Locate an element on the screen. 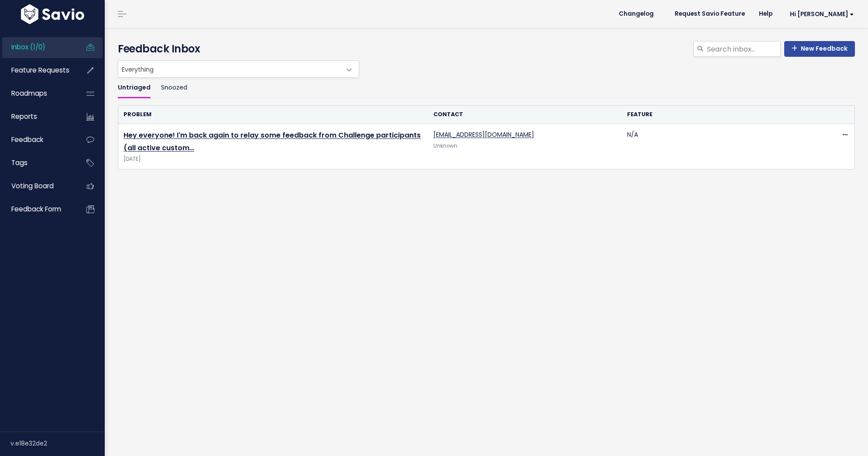 The width and height of the screenshot is (868, 456). span: Changelog is located at coordinates (636, 14).